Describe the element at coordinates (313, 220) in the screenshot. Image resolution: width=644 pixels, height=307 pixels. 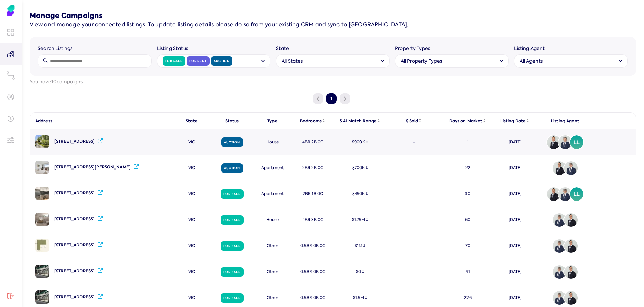
I see `div: 4BR 3B 0C` at that location.